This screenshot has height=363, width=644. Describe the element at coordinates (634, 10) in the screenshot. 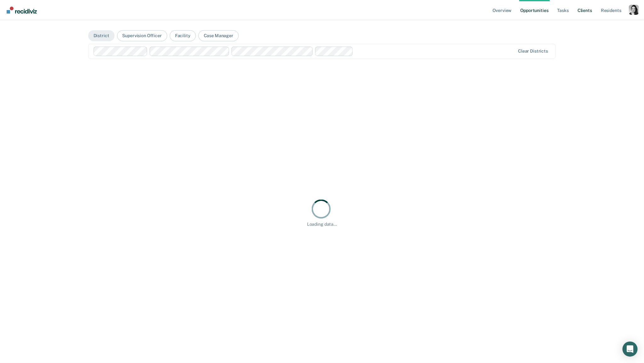

I see `button: Profile dropdown button` at that location.